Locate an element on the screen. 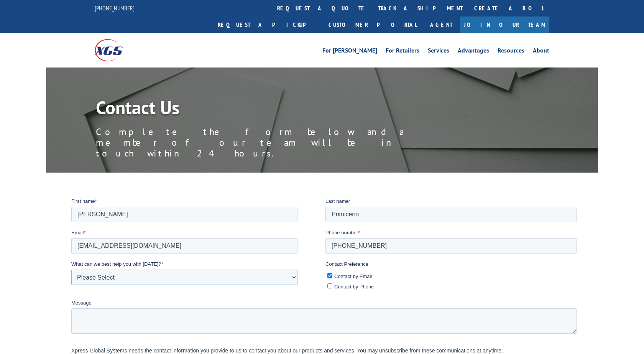  a: About is located at coordinates (540, 52).